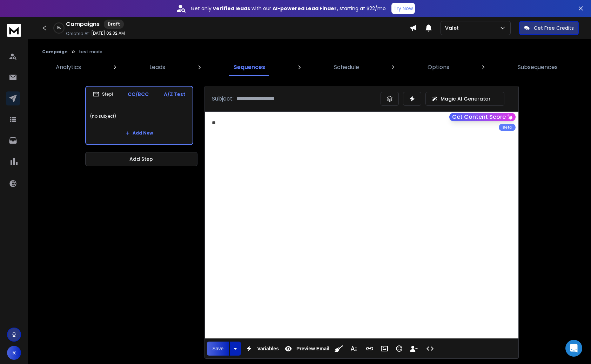  I want to click on a: Schedule, so click(347, 68).